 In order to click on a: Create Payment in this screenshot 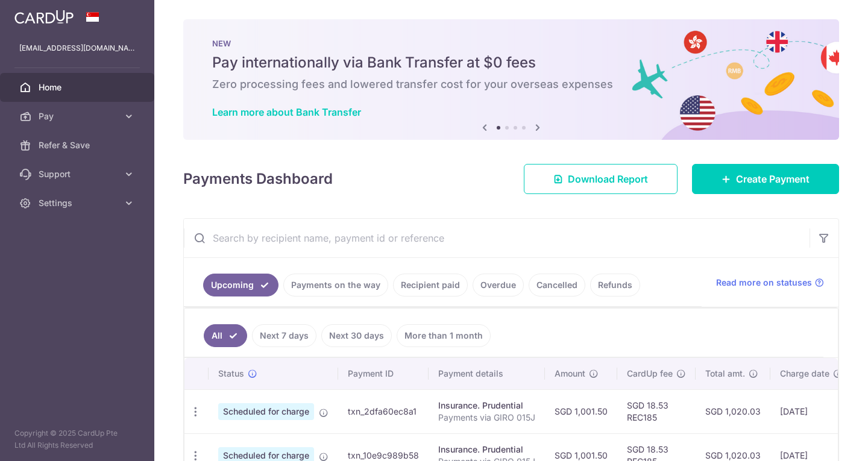, I will do `click(765, 179)`.